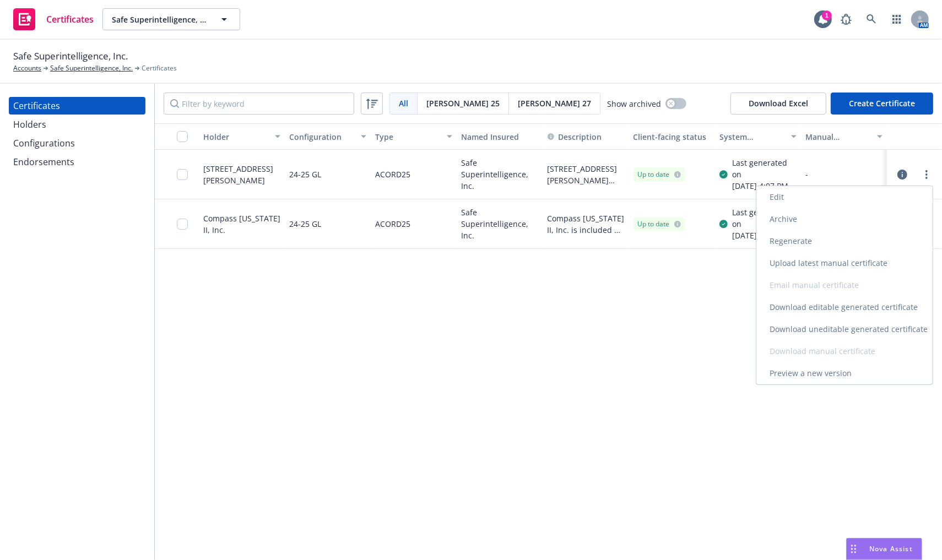 This screenshot has height=560, width=942. Describe the element at coordinates (43, 162) in the screenshot. I see `div: Endorsements` at that location.